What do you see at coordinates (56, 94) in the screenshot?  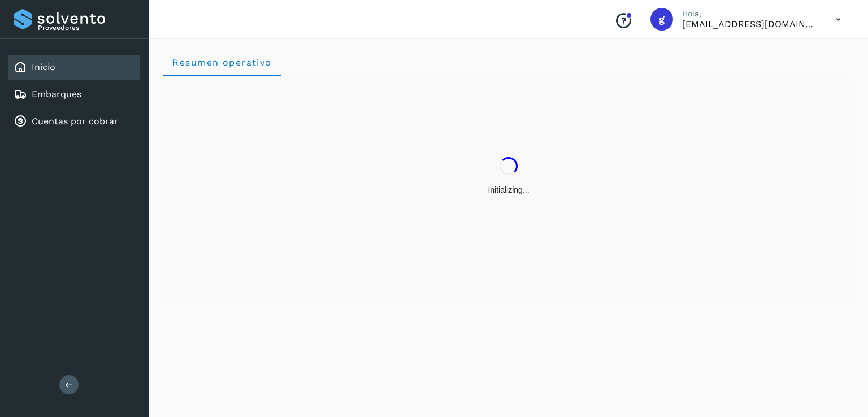 I see `a: Embarques` at bounding box center [56, 94].